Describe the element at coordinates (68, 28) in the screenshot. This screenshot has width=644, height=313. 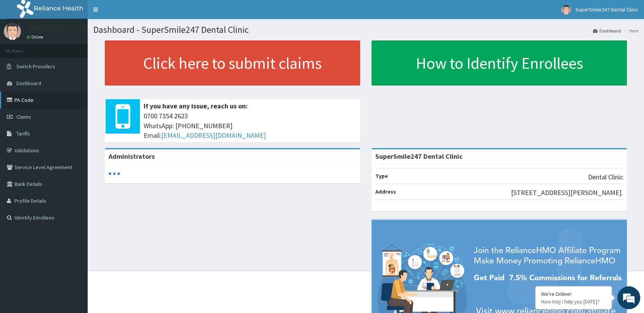
I see `p: SuperSmile247 Dental Clinic` at that location.